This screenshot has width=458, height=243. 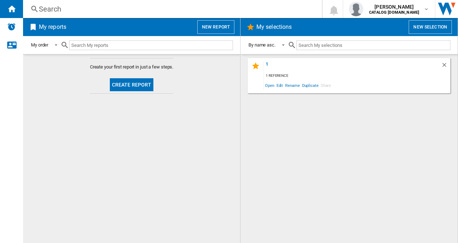 What do you see at coordinates (216, 27) in the screenshot?
I see `button: New report` at bounding box center [216, 27].